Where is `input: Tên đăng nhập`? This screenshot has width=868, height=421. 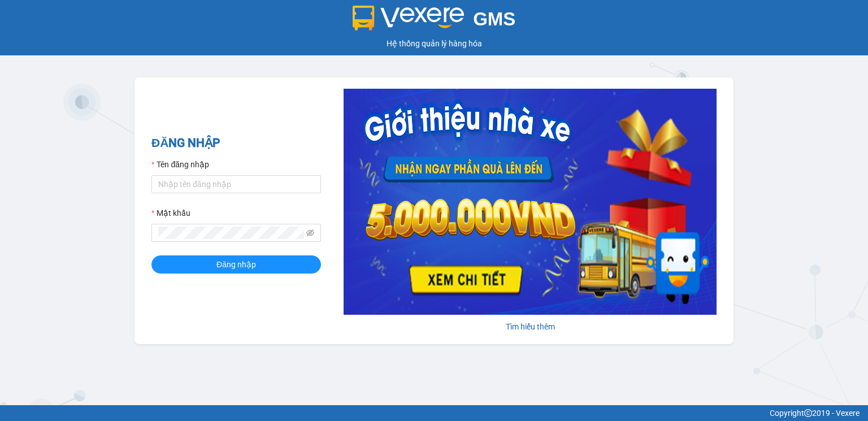 input: Tên đăng nhập is located at coordinates (236, 184).